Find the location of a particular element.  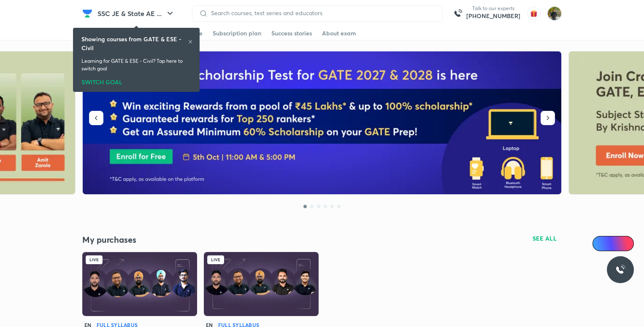

h6: Showing courses from GATE & ESE - Civil is located at coordinates (135, 43).